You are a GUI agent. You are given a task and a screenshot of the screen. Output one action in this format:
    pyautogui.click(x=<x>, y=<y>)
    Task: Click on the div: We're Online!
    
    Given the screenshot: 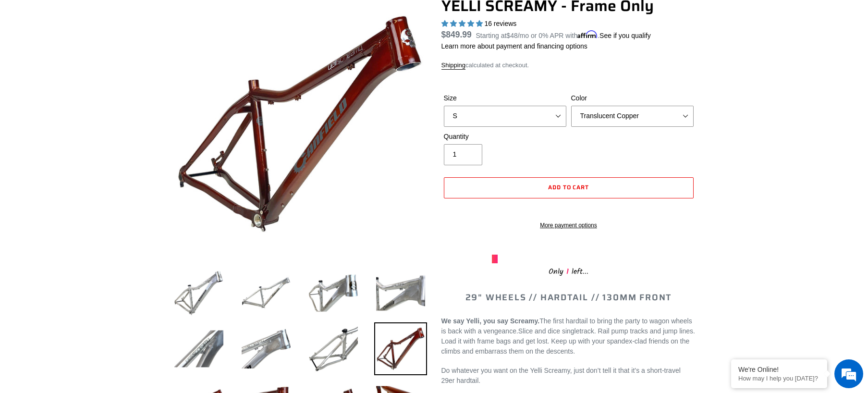 What is the action you would take?
    pyautogui.click(x=779, y=369)
    